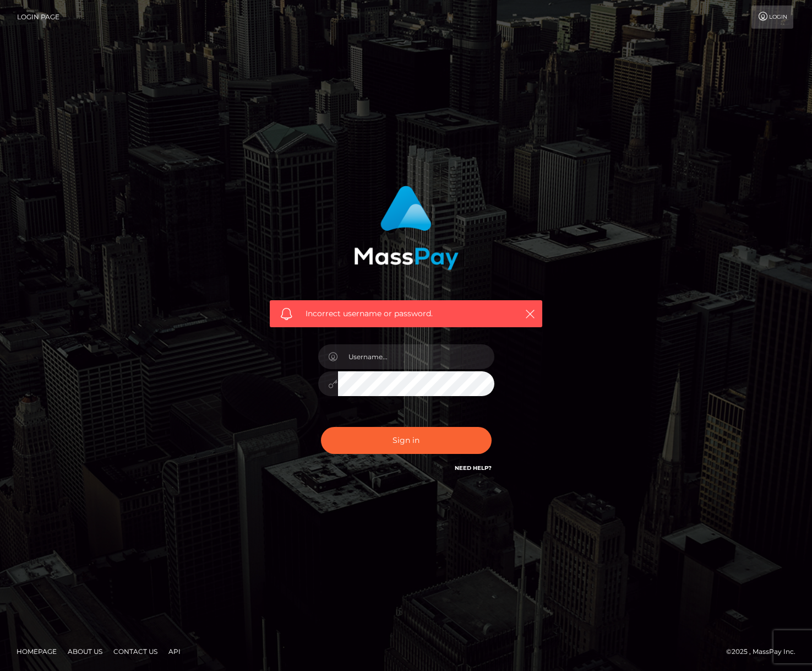 The height and width of the screenshot is (671, 812). Describe the element at coordinates (473, 467) in the screenshot. I see `a: Need Help?` at that location.